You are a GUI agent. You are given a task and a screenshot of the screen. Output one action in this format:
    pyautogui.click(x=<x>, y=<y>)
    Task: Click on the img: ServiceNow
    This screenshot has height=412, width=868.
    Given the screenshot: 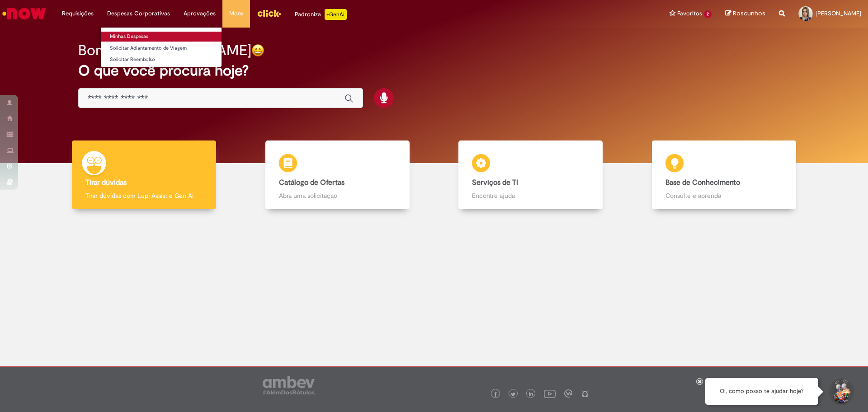 What is the action you would take?
    pyautogui.click(x=24, y=14)
    